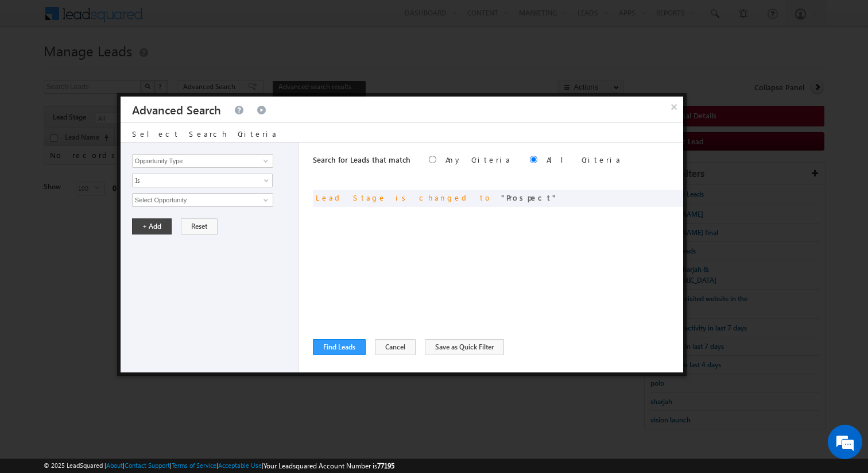  What do you see at coordinates (351, 197) in the screenshot?
I see `span: Lead Stage` at bounding box center [351, 197].